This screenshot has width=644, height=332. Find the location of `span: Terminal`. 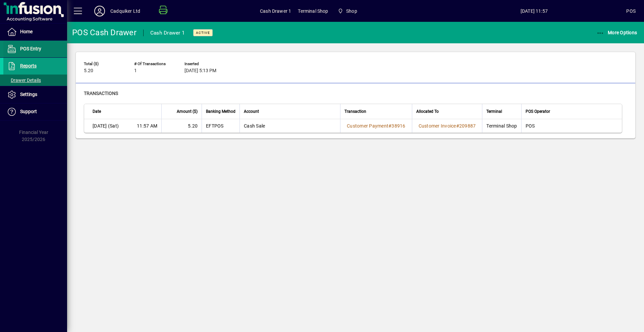

span: Terminal is located at coordinates (494, 111).